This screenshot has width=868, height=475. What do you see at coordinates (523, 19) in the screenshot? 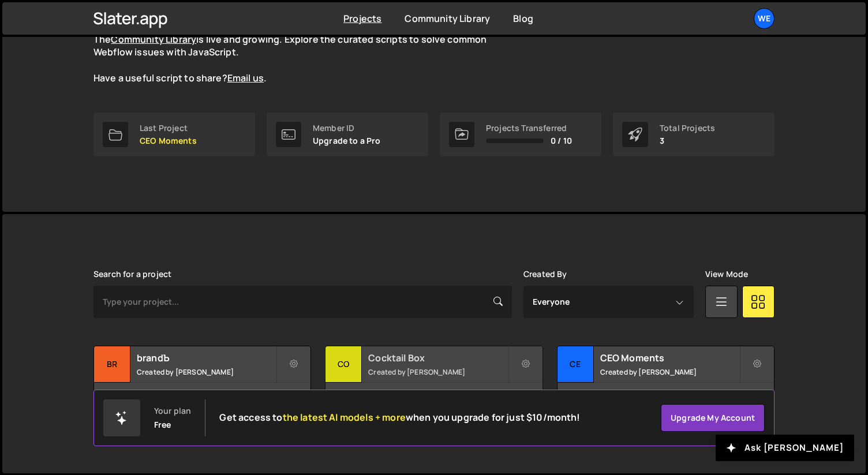
I see `a: Blog` at bounding box center [523, 19].